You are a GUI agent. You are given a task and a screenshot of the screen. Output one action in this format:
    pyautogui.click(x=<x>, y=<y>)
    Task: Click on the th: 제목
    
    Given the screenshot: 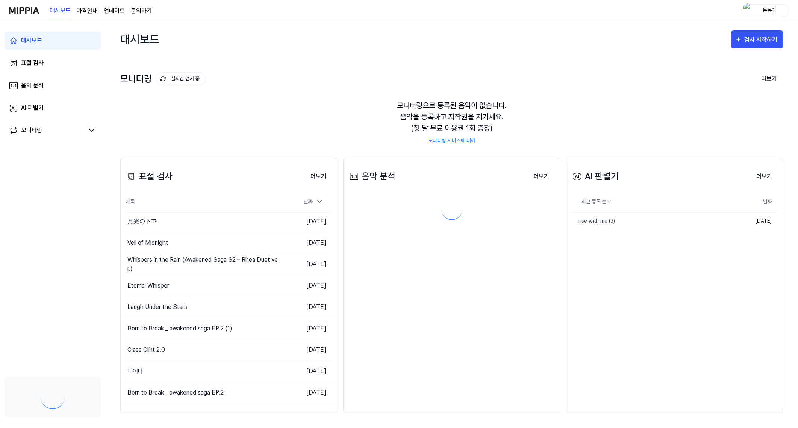 What is the action you would take?
    pyautogui.click(x=203, y=202)
    